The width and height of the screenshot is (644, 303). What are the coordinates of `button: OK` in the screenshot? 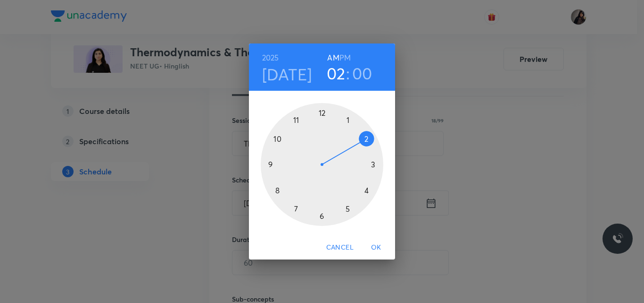 It's located at (376, 247).